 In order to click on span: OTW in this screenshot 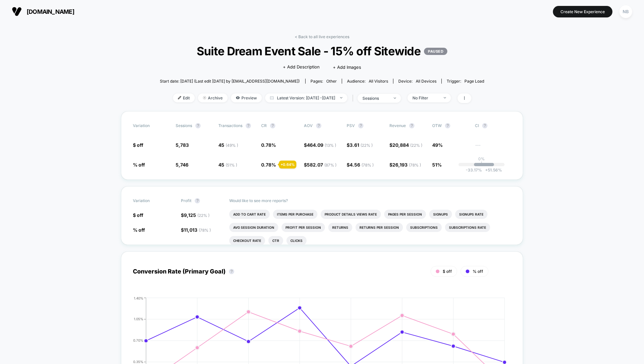, I will do `click(450, 126)`.